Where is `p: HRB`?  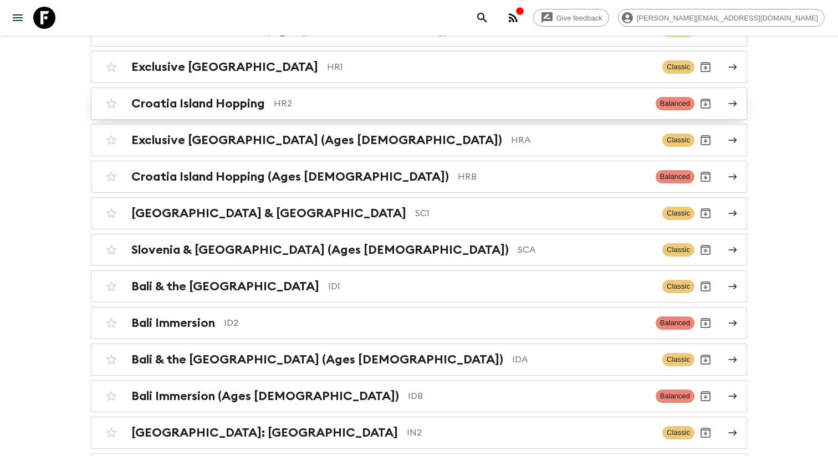 p: HRB is located at coordinates (552, 177).